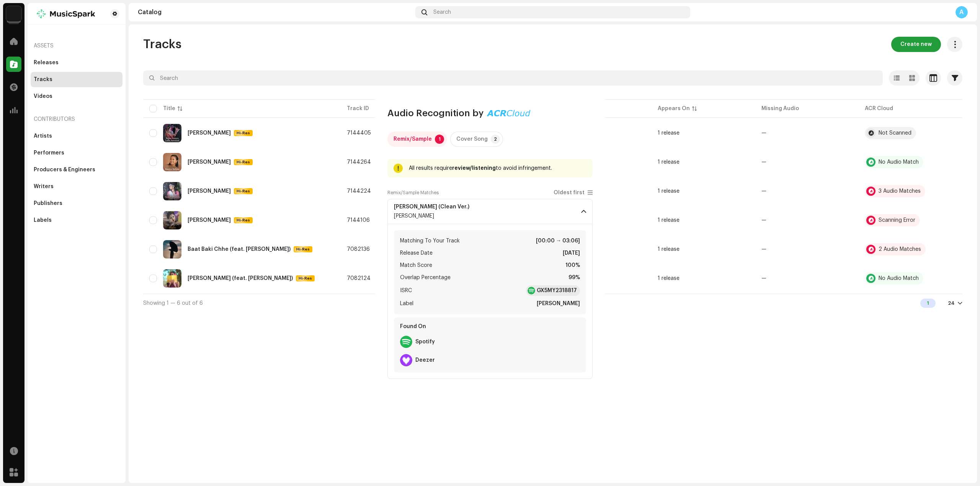  Describe the element at coordinates (416, 253) in the screenshot. I see `span: Release Date` at that location.